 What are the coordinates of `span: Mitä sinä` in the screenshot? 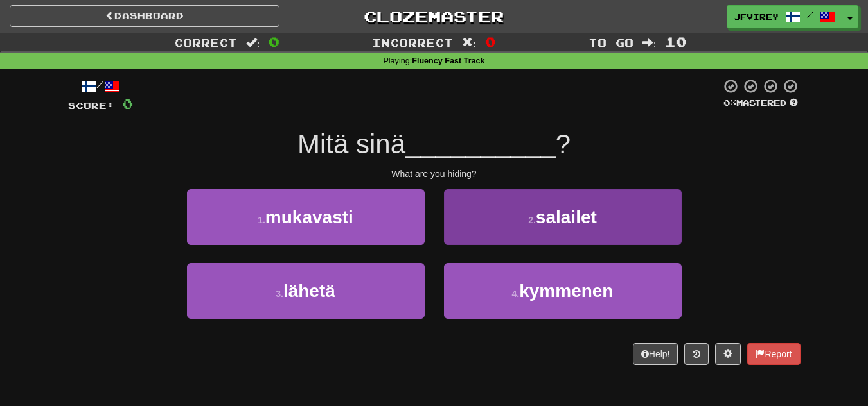 It's located at (351, 144).